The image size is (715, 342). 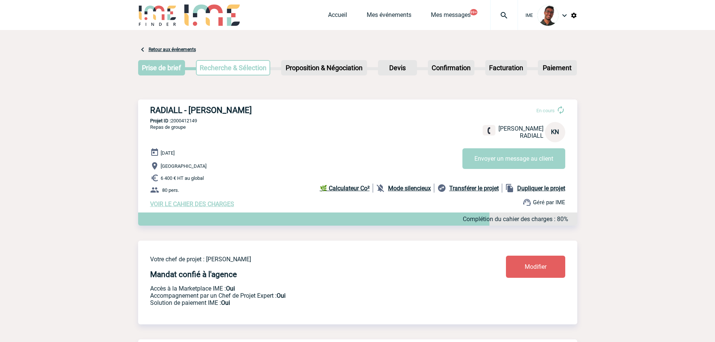 What do you see at coordinates (541, 188) in the screenshot?
I see `b: Dupliquer le projet` at bounding box center [541, 188].